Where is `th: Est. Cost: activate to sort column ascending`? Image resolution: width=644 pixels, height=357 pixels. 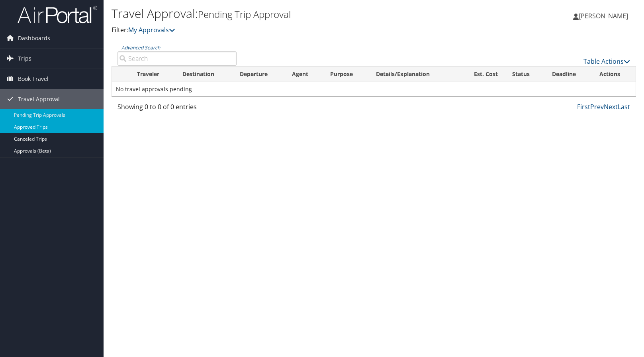 th: Est. Cost: activate to sort column ascending is located at coordinates (481, 74).